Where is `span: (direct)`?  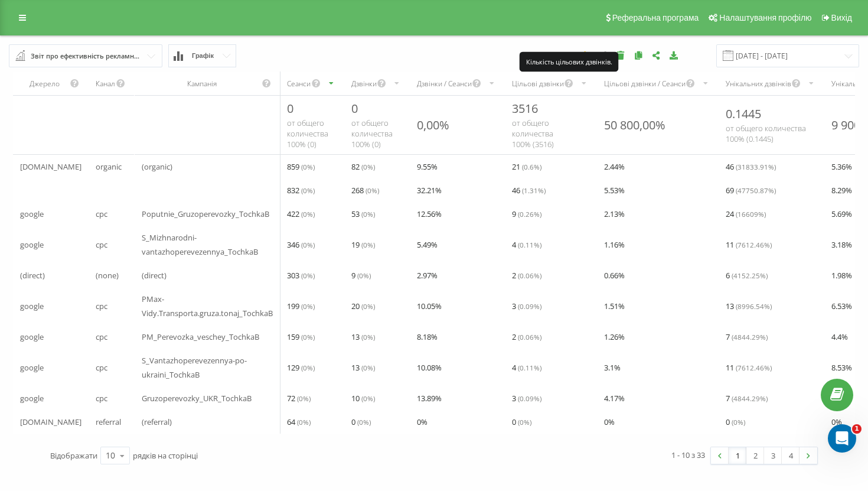 span: (direct) is located at coordinates (154, 276).